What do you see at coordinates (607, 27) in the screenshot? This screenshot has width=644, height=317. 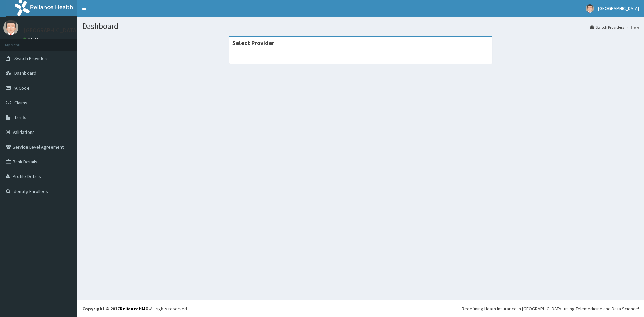 I see `a: Switch Providers` at bounding box center [607, 27].